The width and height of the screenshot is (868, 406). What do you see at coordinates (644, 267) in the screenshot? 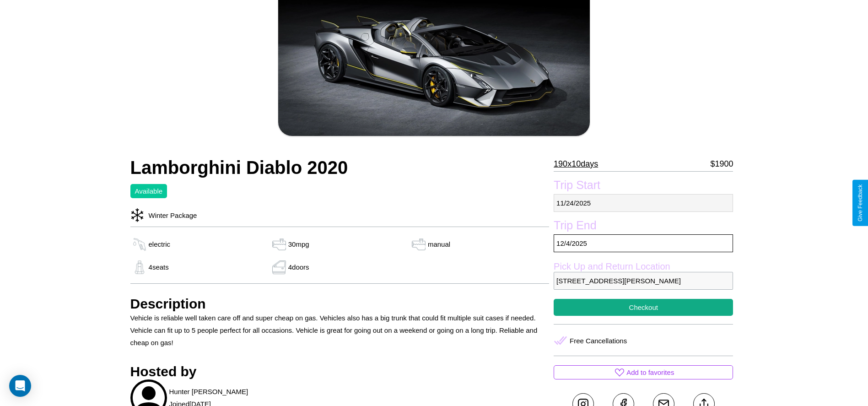
I see `label: Pick Up and Return Location` at bounding box center [644, 267].